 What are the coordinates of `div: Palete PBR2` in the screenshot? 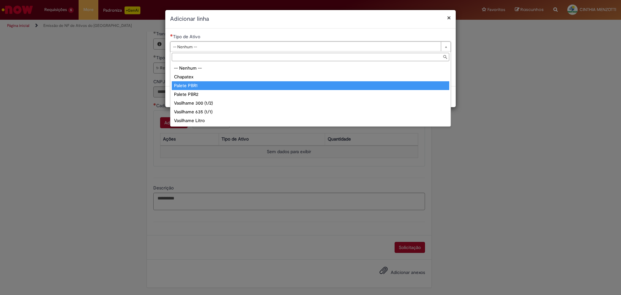 It's located at (310, 94).